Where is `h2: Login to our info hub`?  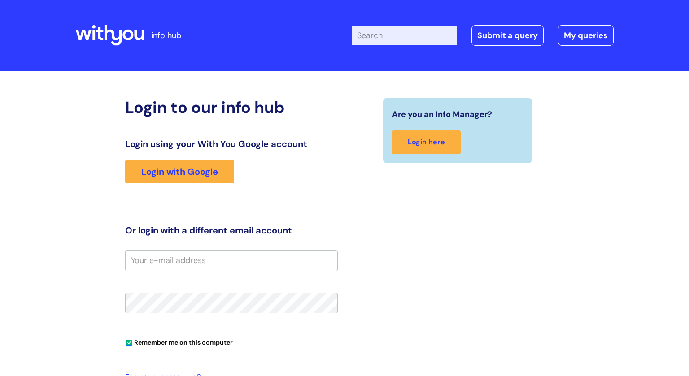 h2: Login to our info hub is located at coordinates (232, 107).